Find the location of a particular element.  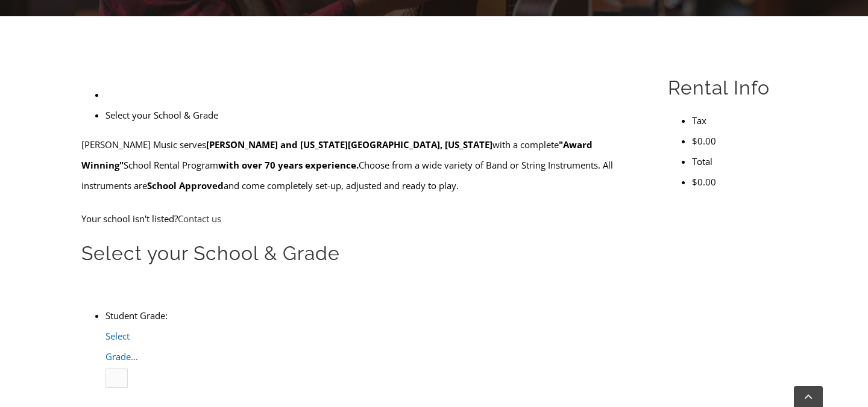

li: Select your School & Grade is located at coordinates (372, 115).